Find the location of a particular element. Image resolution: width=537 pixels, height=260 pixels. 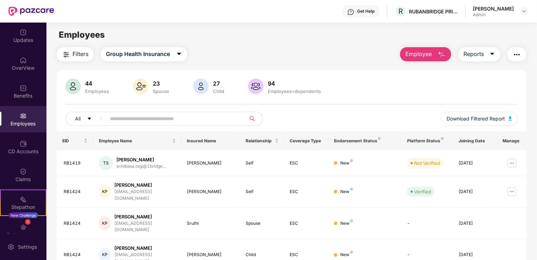

img: svg+xml;base64,PHN2ZyBpZD0iQmVuZWZpdHMiIHhtbG5zPSJodHRwOi8vd3d3LnczLm9yZy8yMDAwL3N2ZyIgd2lkdGg9Ij... is located at coordinates (23, 88).